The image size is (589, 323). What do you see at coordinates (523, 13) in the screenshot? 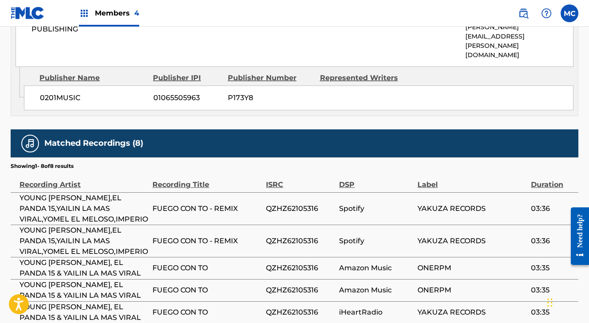
I see `a: Public Search` at bounding box center [523, 13].